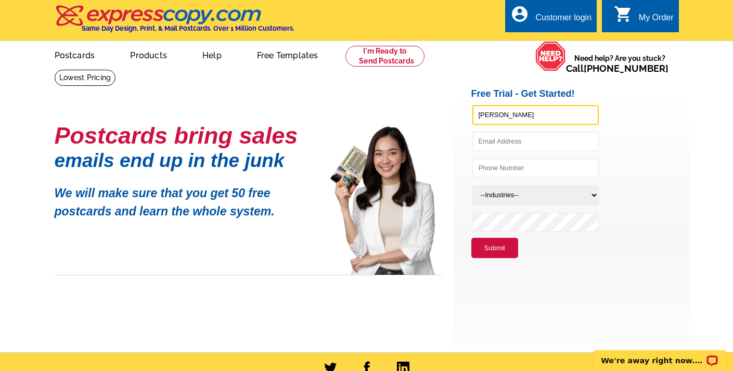 The image size is (733, 371). I want to click on button: Open LiveChat chat widget, so click(126, 22).